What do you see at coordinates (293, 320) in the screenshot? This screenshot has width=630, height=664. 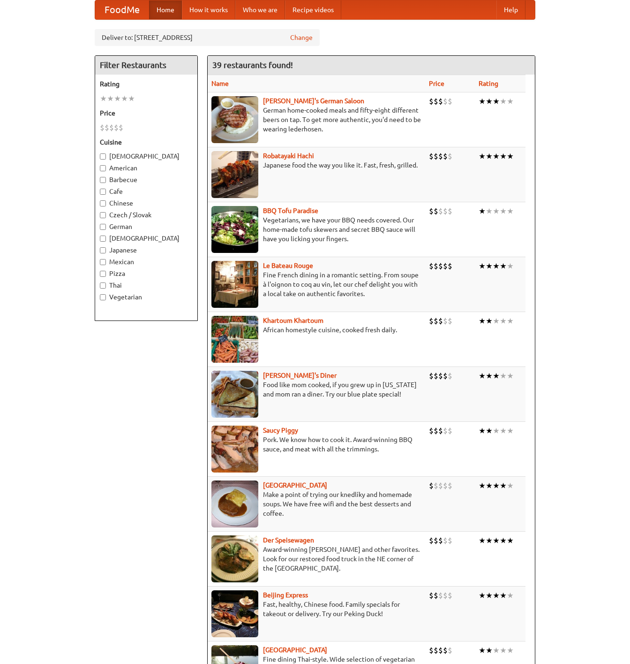 I see `b: Khartoum Khartoum` at bounding box center [293, 320].